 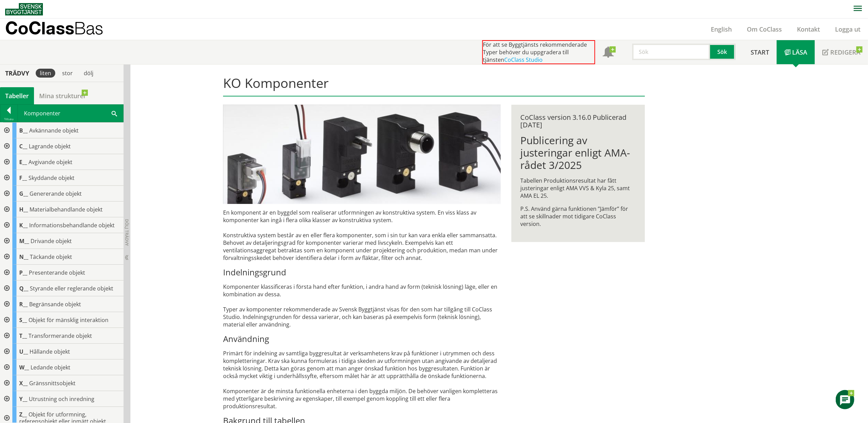 What do you see at coordinates (50, 146) in the screenshot?
I see `span: Lagrande objekt` at bounding box center [50, 146].